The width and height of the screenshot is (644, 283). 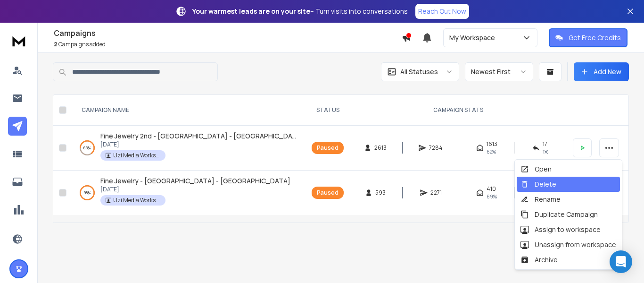 What do you see at coordinates (595, 38) in the screenshot?
I see `p: Get Free Credits` at bounding box center [595, 38].